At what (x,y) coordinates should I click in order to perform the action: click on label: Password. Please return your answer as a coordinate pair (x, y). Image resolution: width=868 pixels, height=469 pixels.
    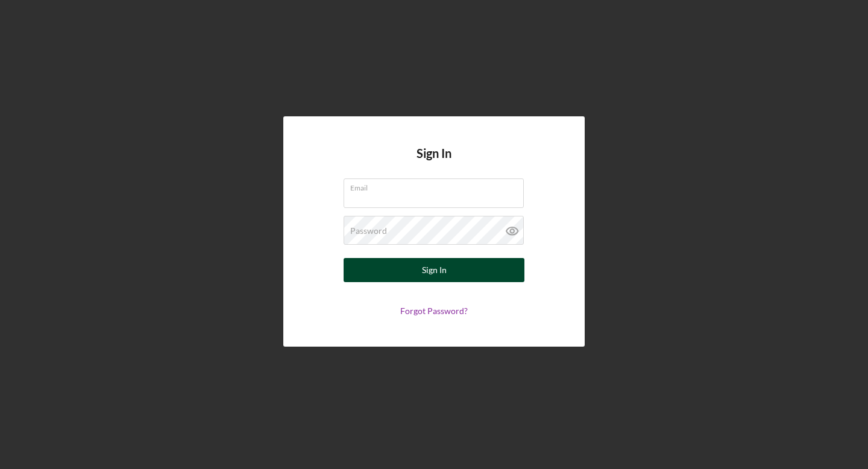
    Looking at the image, I should click on (368, 231).